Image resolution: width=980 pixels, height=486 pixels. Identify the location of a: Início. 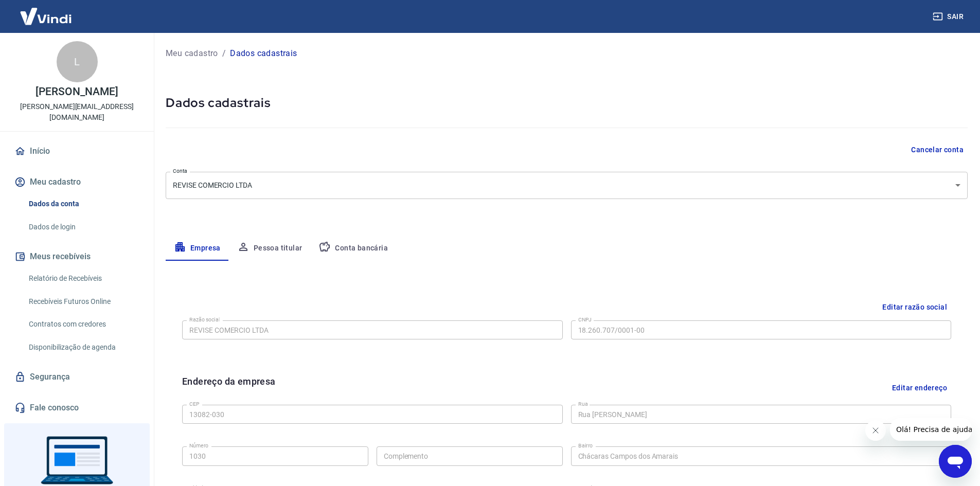
(77, 151).